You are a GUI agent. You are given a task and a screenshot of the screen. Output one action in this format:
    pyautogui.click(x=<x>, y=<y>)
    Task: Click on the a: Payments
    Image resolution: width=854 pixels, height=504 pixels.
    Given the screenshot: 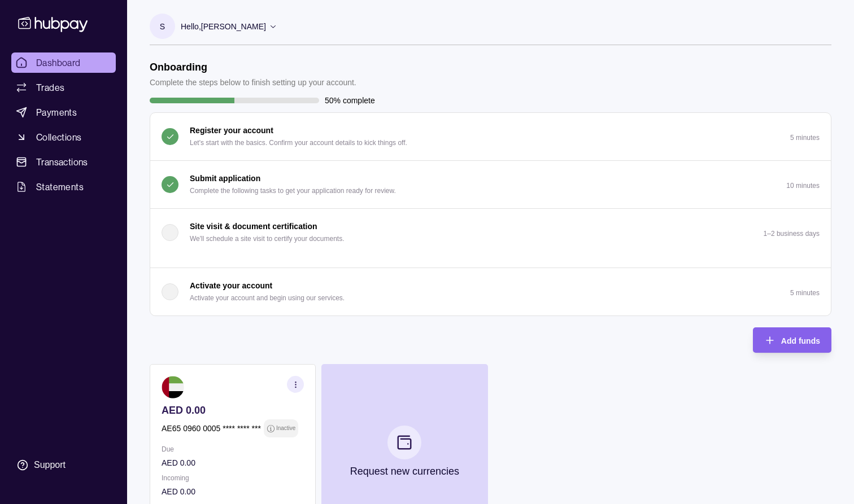 What is the action you would take?
    pyautogui.click(x=64, y=112)
    